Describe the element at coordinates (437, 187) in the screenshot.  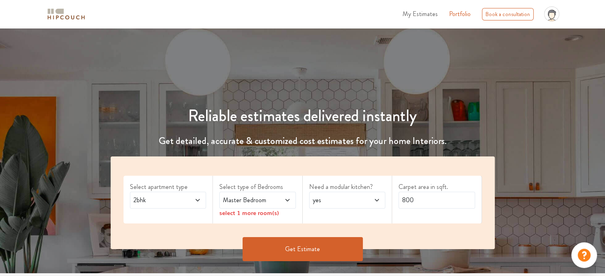
I see `label: Carpet area in sqft.` at that location.